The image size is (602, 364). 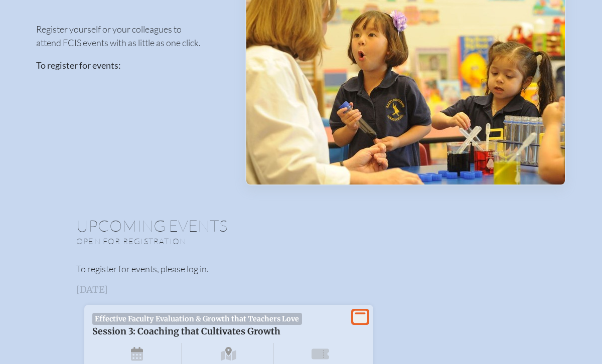 What do you see at coordinates (133, 65) in the screenshot?
I see `p: To register for events:` at bounding box center [133, 65].